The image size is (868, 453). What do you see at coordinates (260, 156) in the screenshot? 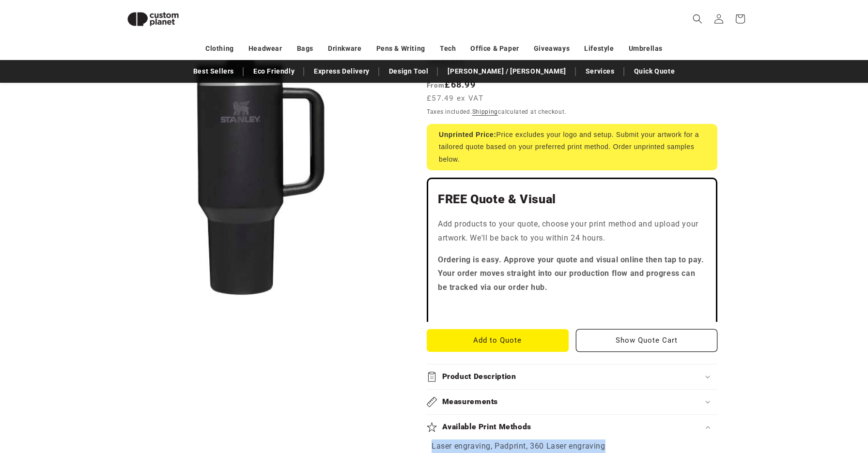
I see `media-gallery: Gallery Viewer` at bounding box center [260, 156].